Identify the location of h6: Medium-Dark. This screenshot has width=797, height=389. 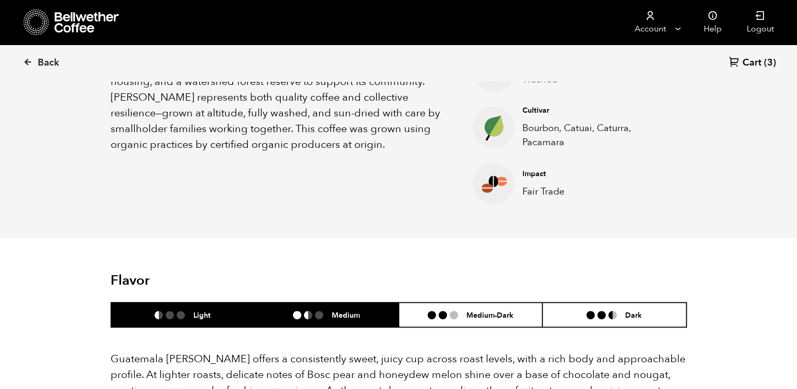
(490, 314).